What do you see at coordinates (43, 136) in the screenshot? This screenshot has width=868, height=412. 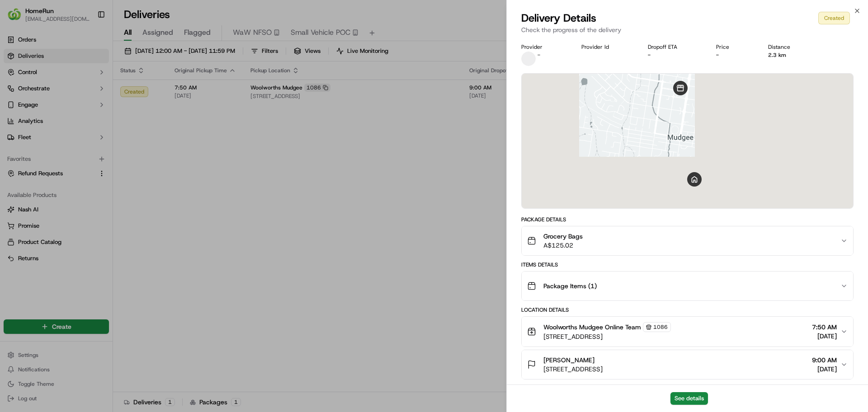 I see `span: Knowledge Base` at bounding box center [43, 136].